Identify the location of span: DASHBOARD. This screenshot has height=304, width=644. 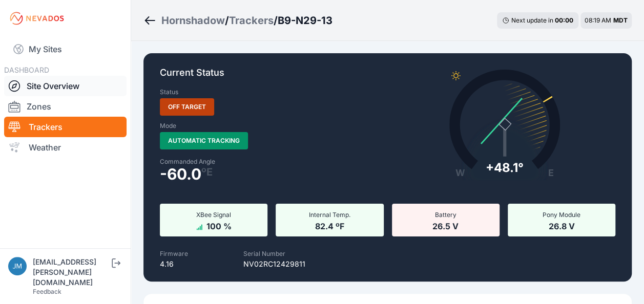
(27, 69).